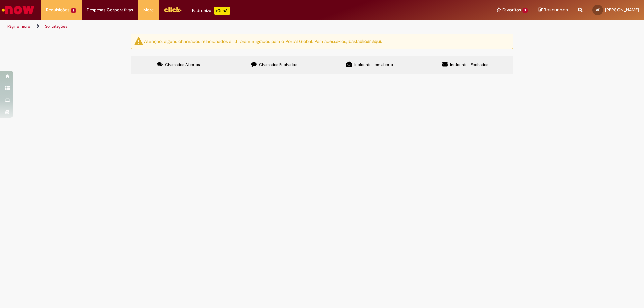  What do you see at coordinates (469, 65) in the screenshot?
I see `span: Incidentes Fechados` at bounding box center [469, 65].